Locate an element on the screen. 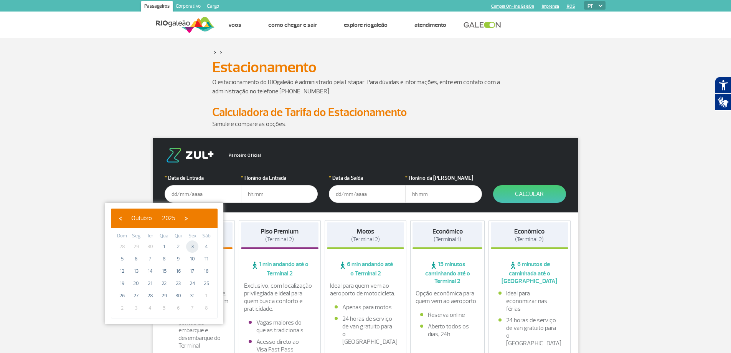 The height and width of the screenshot is (353, 731). span: 20 is located at coordinates (136, 283).